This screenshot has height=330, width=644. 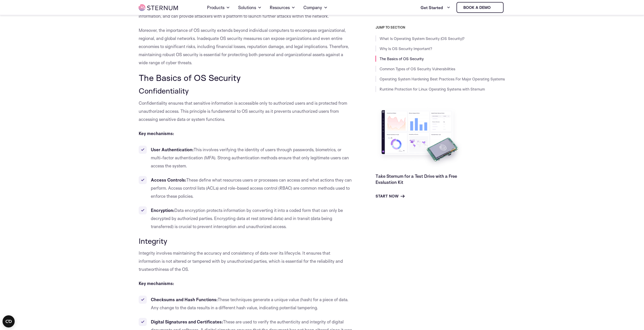 What do you see at coordinates (442, 79) in the screenshot?
I see `a: Operating System Hardening Best Practices For Major Operating Systems` at bounding box center [442, 79].